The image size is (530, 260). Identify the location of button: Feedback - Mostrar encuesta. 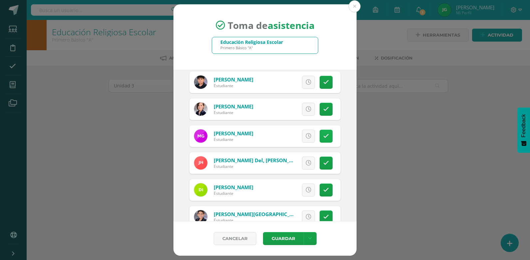
(524, 130).